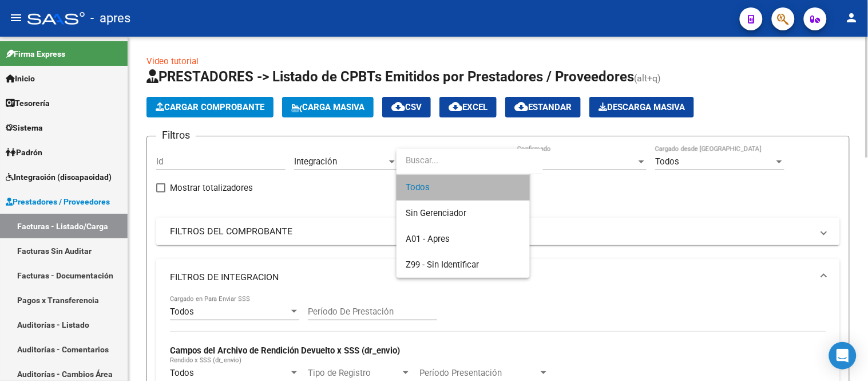  Describe the element at coordinates (24, 128) in the screenshot. I see `span: Sistema` at that location.